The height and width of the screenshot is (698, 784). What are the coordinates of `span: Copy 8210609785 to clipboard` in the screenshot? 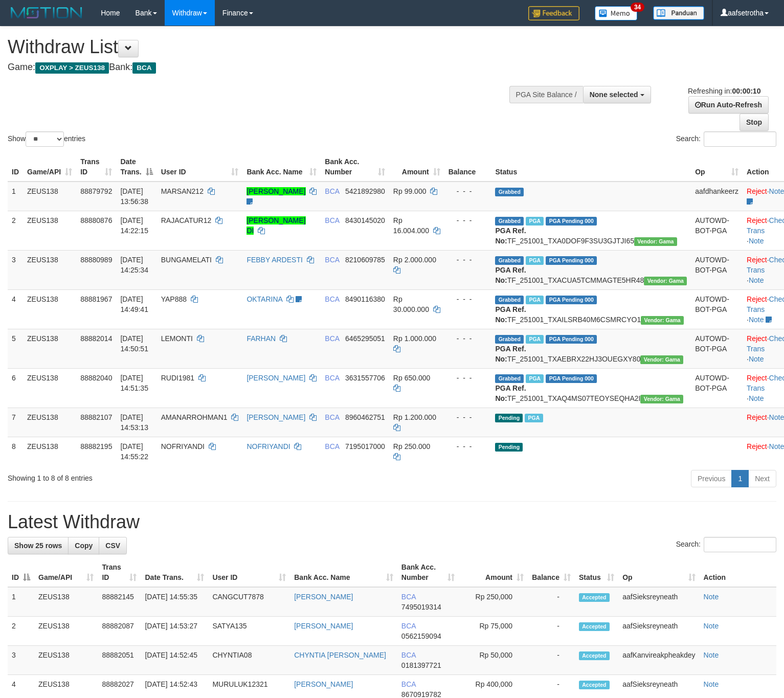 It's located at (365, 260).